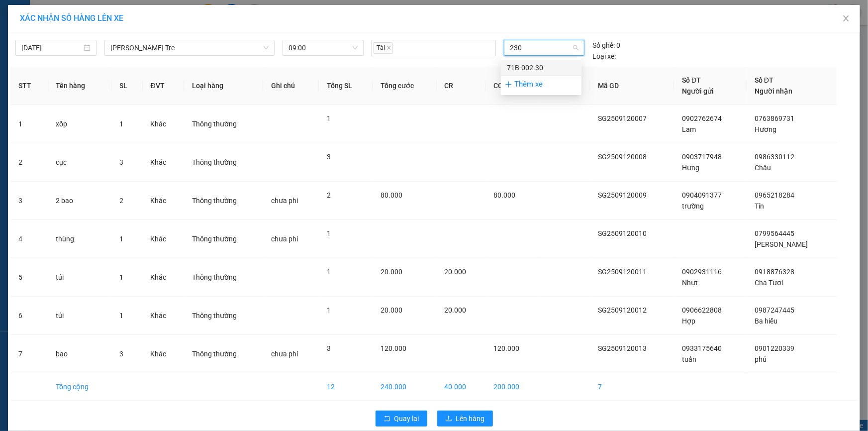 The image size is (868, 431). I want to click on span: 0799564445, so click(775, 234).